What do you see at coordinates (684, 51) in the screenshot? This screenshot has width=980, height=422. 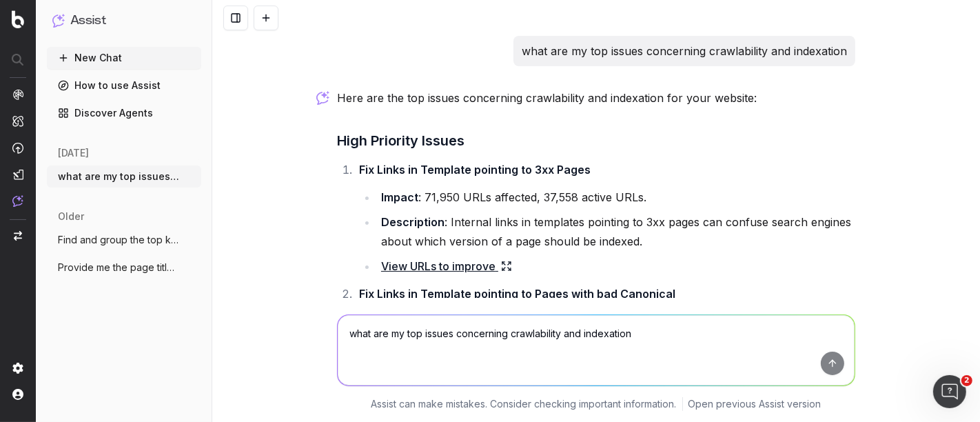 I see `p: what are my top issues concerning crawlability and indexation` at bounding box center [684, 51].